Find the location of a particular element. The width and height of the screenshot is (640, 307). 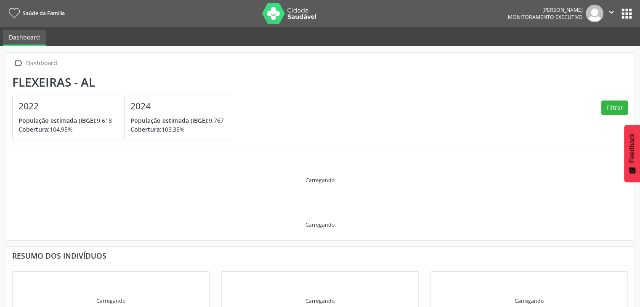

div: Flexeiras - AL is located at coordinates (124, 82).